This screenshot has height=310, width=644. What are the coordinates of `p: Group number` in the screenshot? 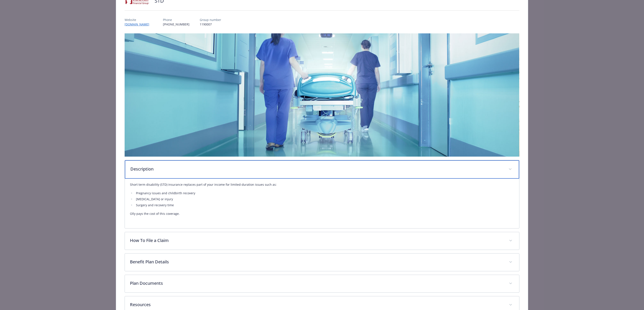 It's located at (211, 20).